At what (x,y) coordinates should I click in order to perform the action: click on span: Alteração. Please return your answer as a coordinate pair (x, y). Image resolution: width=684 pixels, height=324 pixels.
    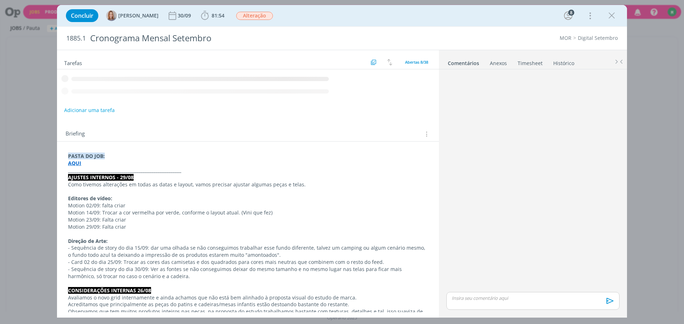
    Looking at the image, I should click on (254, 16).